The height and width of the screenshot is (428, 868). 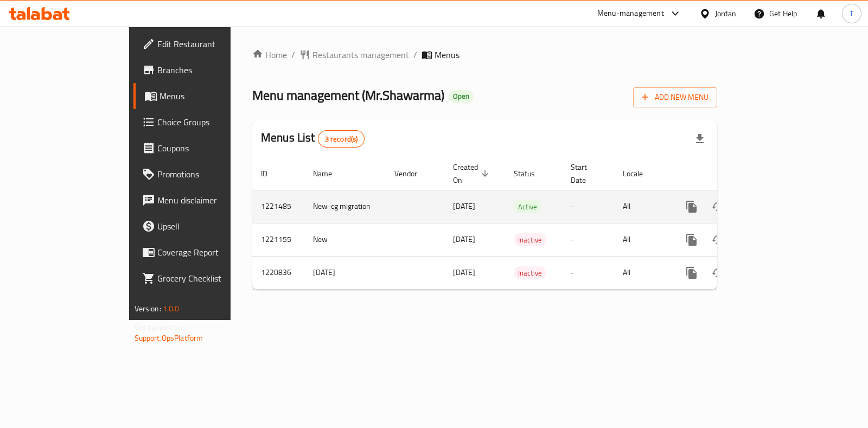 What do you see at coordinates (211, 201) in the screenshot?
I see `span: Menu disclaimer` at bounding box center [211, 201].